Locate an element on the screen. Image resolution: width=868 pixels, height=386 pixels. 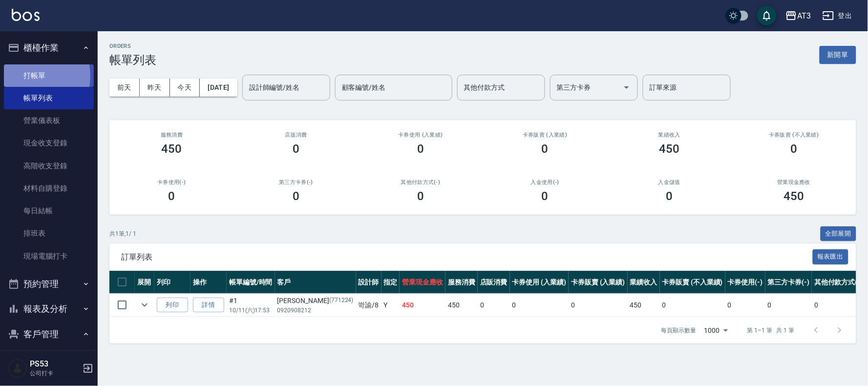
th: 操作 is located at coordinates (209, 282).